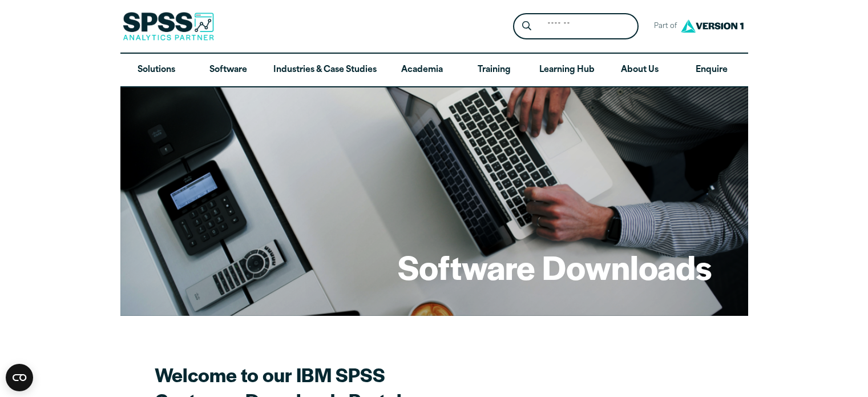 This screenshot has width=868, height=397. What do you see at coordinates (157, 70) in the screenshot?
I see `a: Solutions` at bounding box center [157, 70].